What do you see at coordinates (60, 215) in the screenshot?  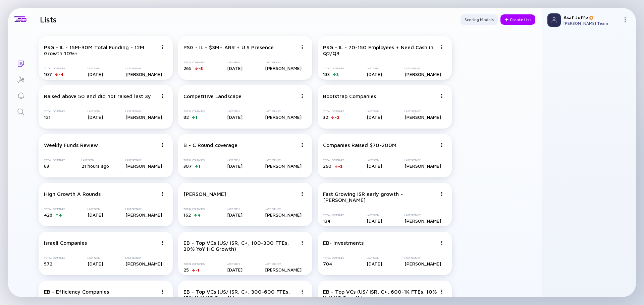 I see `div: 4` at bounding box center [60, 215].